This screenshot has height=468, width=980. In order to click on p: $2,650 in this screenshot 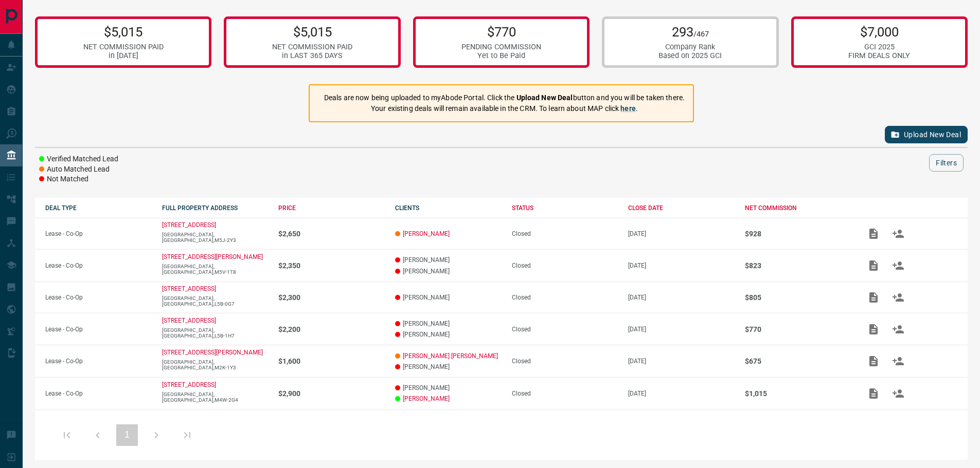, I will do `click(331, 234)`.